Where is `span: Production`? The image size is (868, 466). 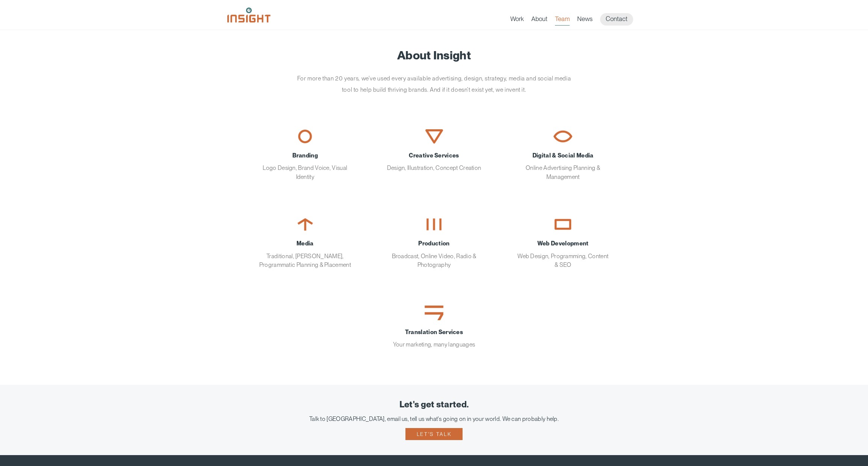
span: Production is located at coordinates (434, 243).